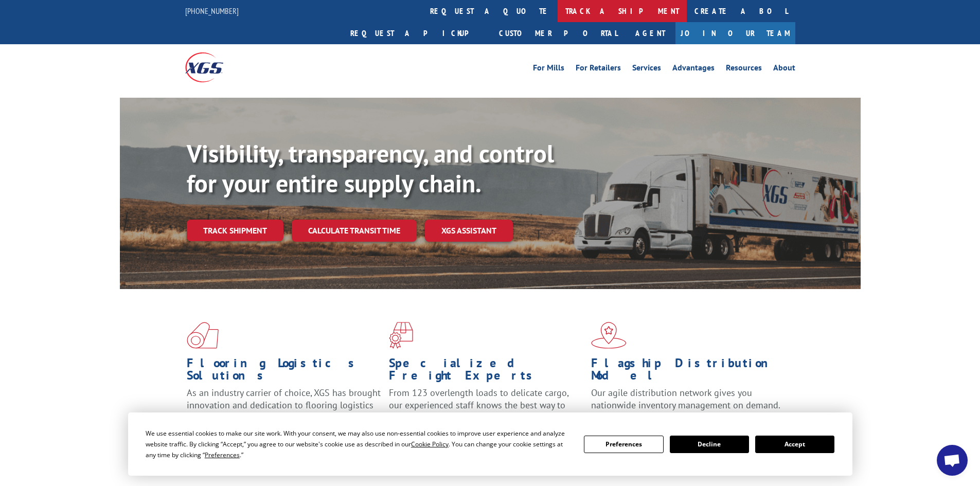  I want to click on a: Customer Portal, so click(558, 33).